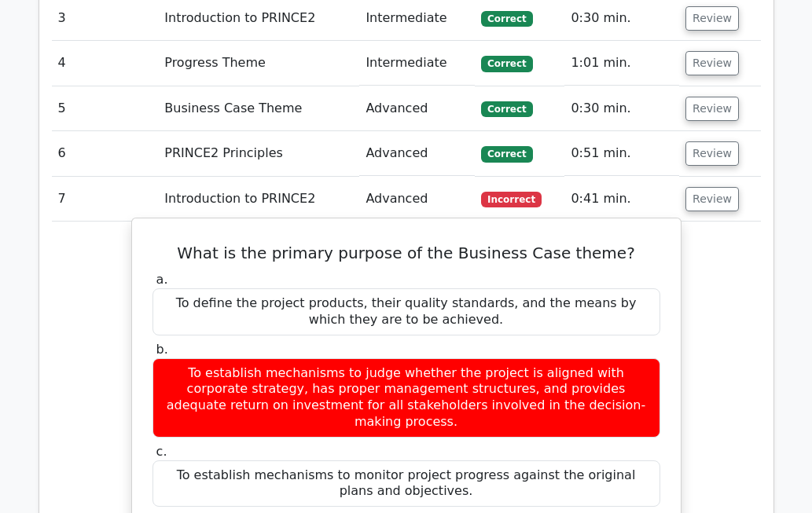 The image size is (812, 513). I want to click on div: To define the project products, their quality standards, and the means by which they are to be ac..., so click(406, 312).